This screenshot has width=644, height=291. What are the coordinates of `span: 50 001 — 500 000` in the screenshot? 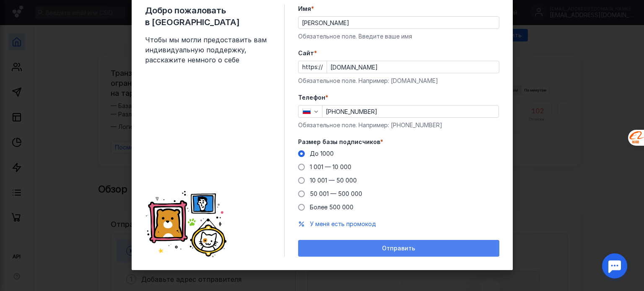 It's located at (336, 193).